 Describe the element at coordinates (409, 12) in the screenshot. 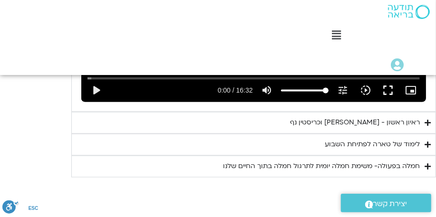

I see `img: תודעה בריאה` at that location.